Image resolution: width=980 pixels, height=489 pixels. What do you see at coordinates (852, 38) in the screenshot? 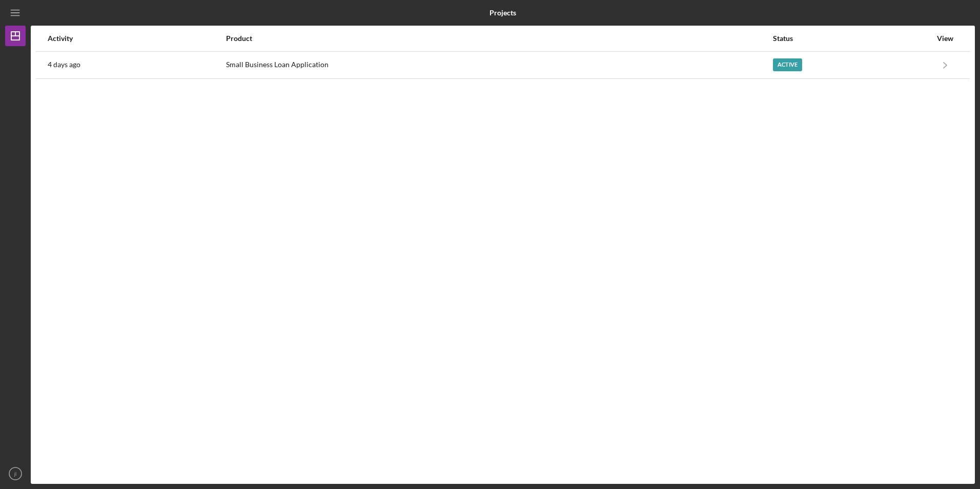
I see `div: Status` at bounding box center [852, 38].